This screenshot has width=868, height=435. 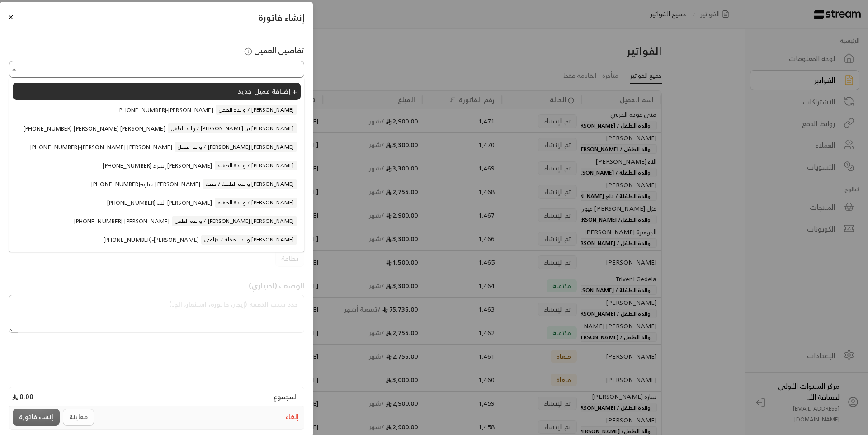 What do you see at coordinates (276, 285) in the screenshot?
I see `span: الوصف (اختياري)` at bounding box center [276, 285].